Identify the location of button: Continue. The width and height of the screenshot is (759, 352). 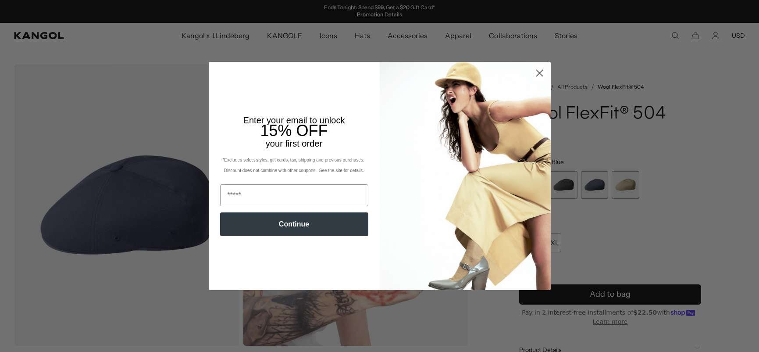
(294, 224).